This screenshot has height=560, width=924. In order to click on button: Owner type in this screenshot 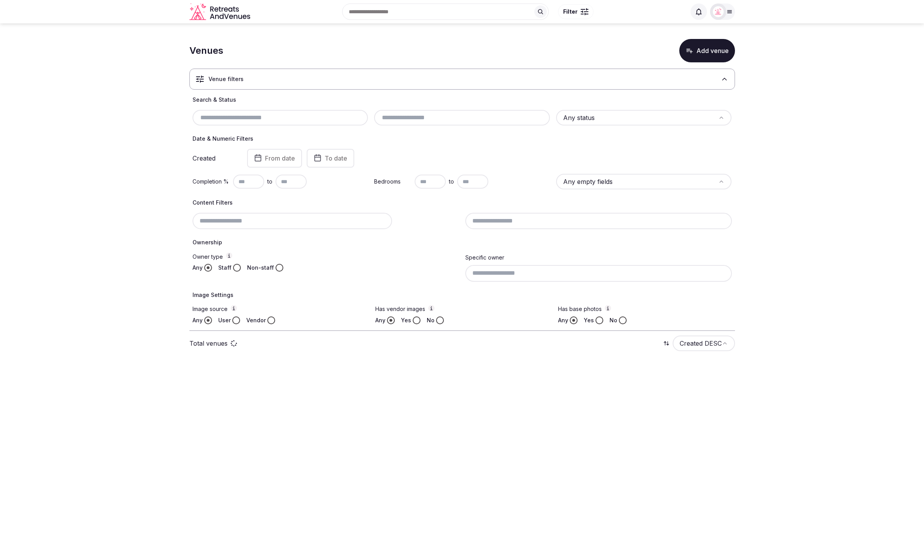, I will do `click(229, 256)`.